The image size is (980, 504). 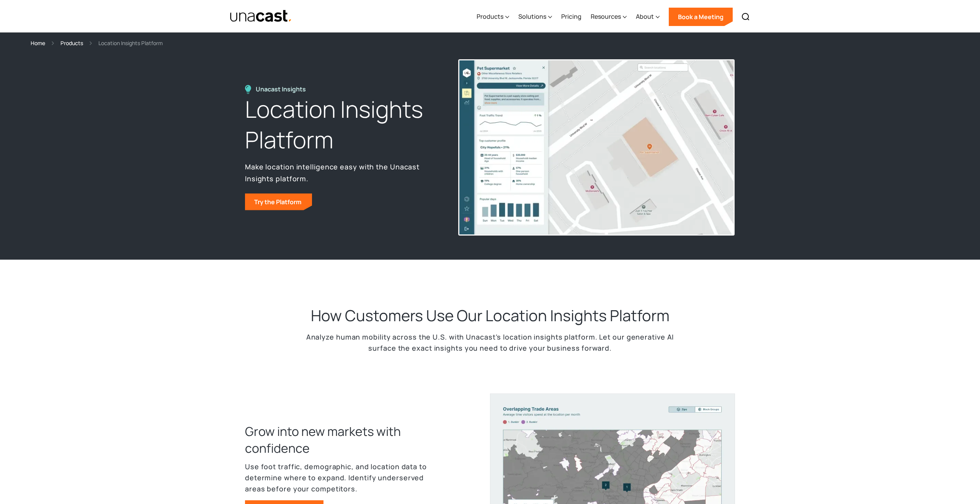 What do you see at coordinates (72, 43) in the screenshot?
I see `a: Products` at bounding box center [72, 43].